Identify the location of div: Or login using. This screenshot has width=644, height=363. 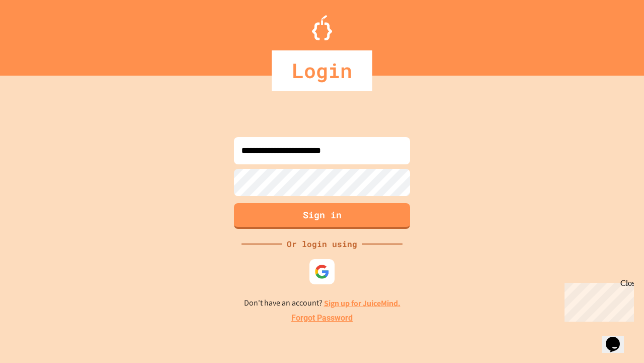
(322, 244).